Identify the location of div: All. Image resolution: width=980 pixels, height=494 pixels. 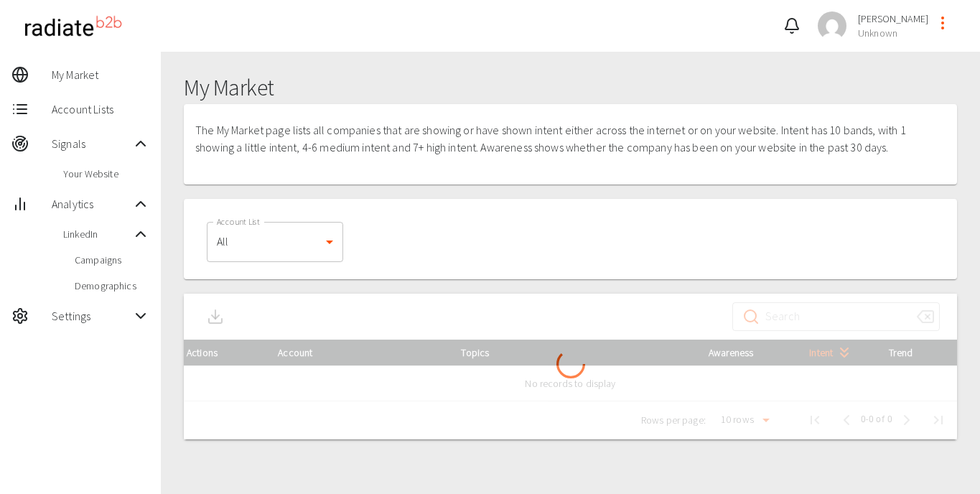
(275, 242).